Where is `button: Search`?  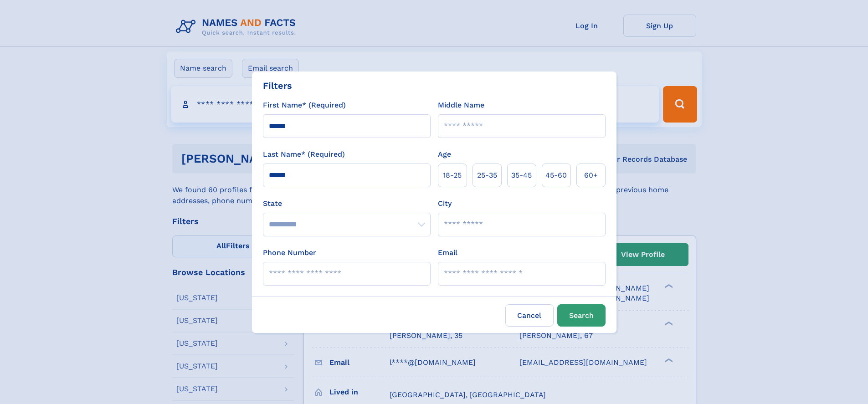
button: Search is located at coordinates (581, 315).